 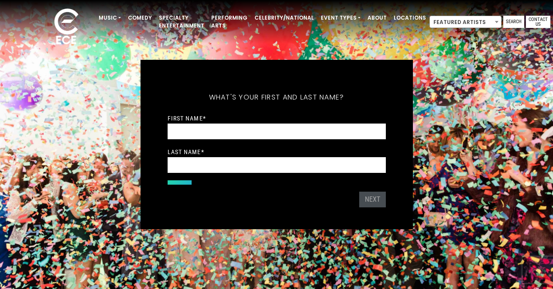 What do you see at coordinates (181, 22) in the screenshot?
I see `a: Specialty Entertainment` at bounding box center [181, 22].